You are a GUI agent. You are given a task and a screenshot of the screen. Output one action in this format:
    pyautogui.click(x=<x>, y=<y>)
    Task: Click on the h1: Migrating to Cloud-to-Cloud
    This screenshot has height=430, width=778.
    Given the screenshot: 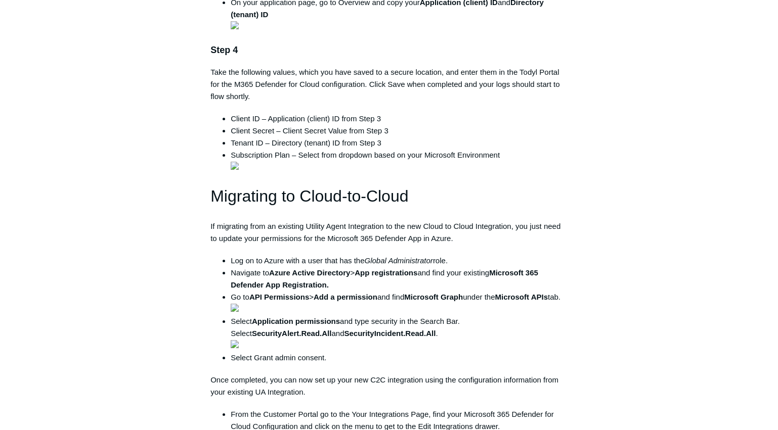 What is the action you would take?
    pyautogui.click(x=389, y=196)
    